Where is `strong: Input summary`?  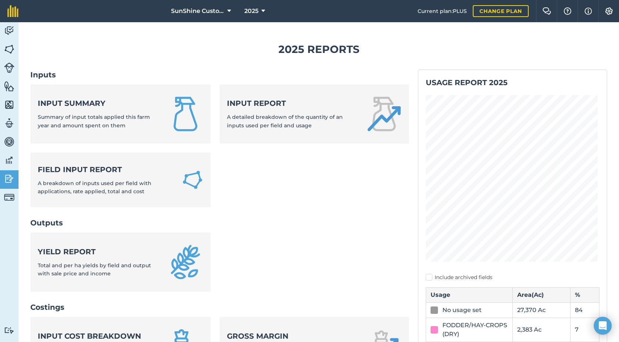 strong: Input summary is located at coordinates (98, 103).